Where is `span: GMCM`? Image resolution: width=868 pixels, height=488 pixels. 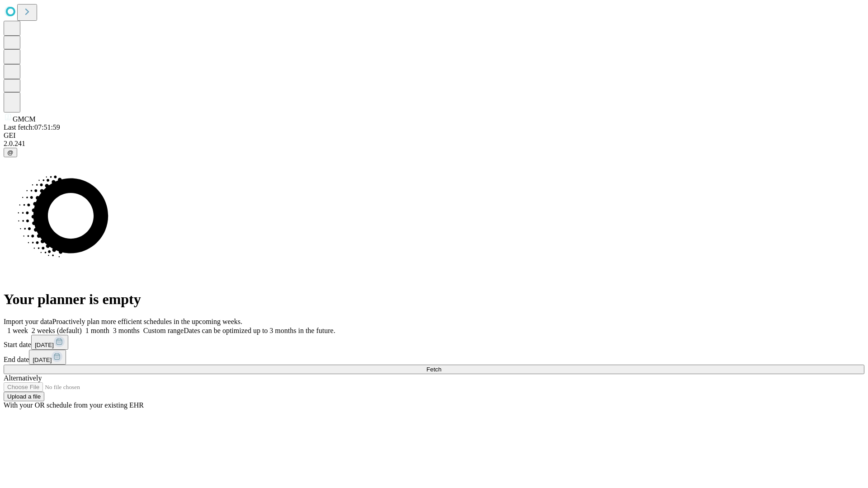
span: GMCM is located at coordinates (24, 119).